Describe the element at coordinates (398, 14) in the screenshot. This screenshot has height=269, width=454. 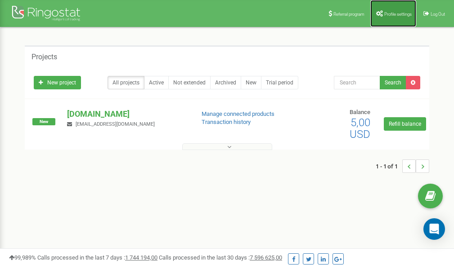
I see `span: Profile settings` at that location.